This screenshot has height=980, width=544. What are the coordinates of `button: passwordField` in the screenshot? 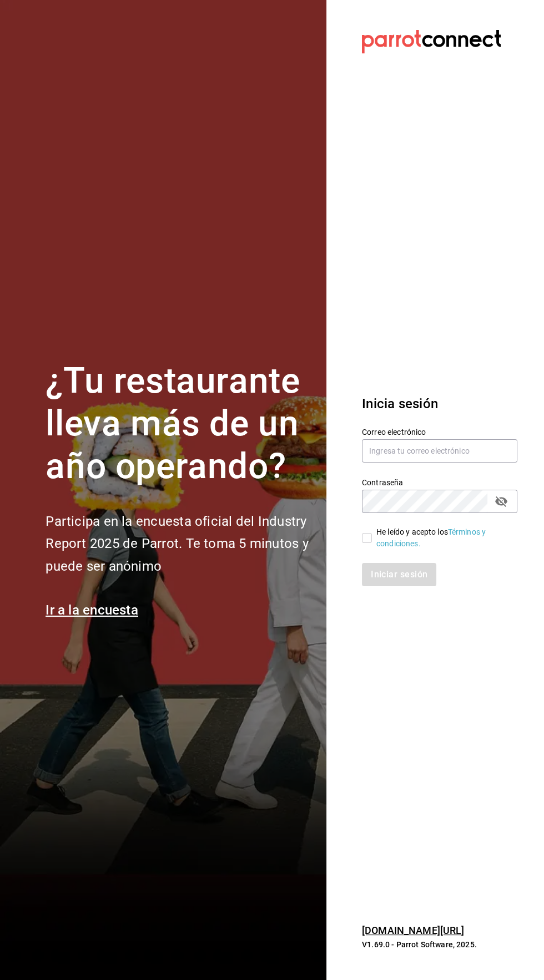 It's located at (501, 501).